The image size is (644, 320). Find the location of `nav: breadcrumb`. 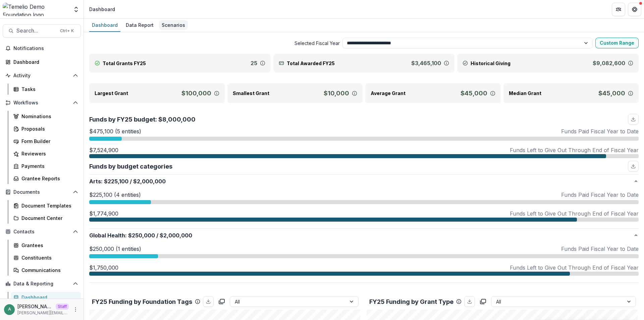

nav: breadcrumb is located at coordinates (102, 9).